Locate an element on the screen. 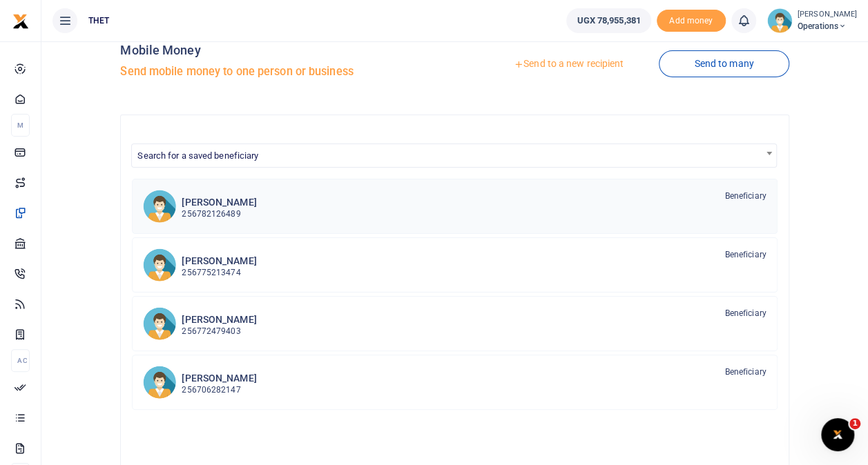 This screenshot has height=465, width=868. img: logo-small is located at coordinates (21, 22).